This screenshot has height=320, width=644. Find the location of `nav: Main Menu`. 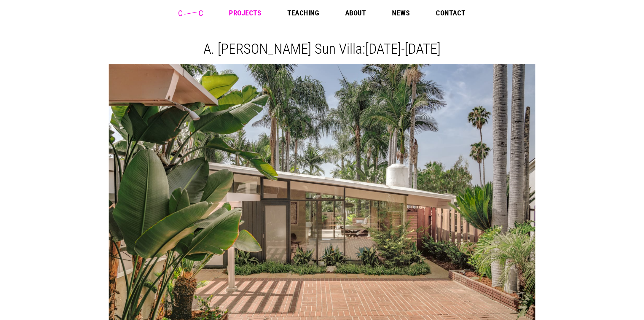

nav: Main Menu is located at coordinates (347, 13).